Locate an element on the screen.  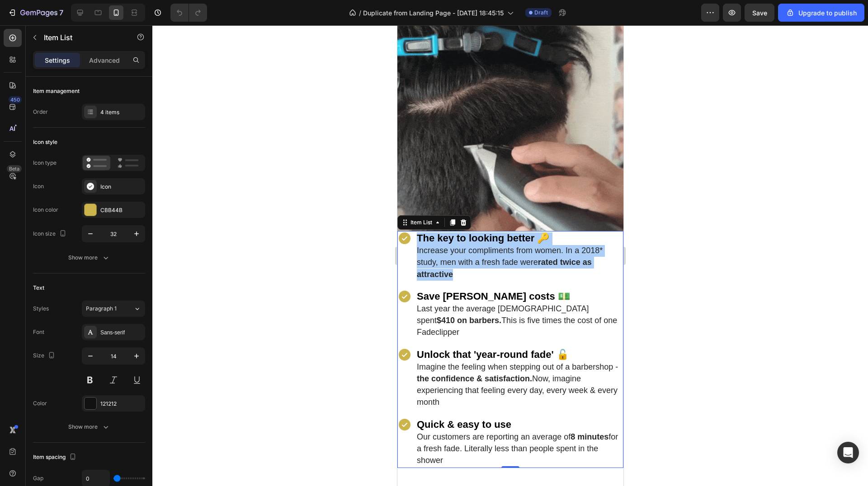
strong: The key to looking better 🔑 is located at coordinates (86, 213).